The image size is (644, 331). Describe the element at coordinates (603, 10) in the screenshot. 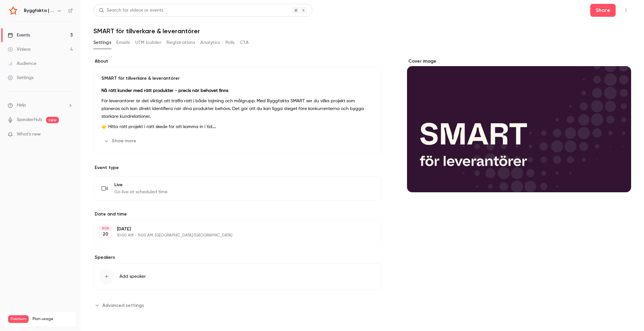

I see `button: Share` at that location.